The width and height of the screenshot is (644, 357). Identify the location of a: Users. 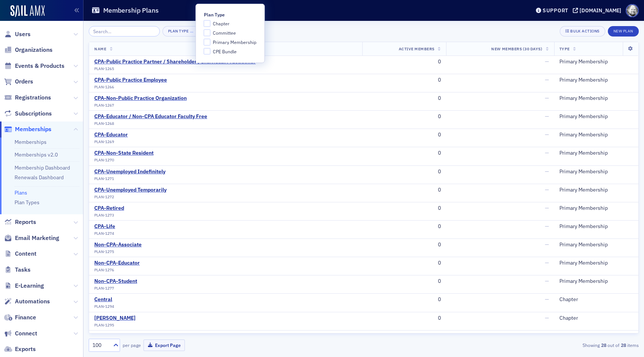
(17, 34).